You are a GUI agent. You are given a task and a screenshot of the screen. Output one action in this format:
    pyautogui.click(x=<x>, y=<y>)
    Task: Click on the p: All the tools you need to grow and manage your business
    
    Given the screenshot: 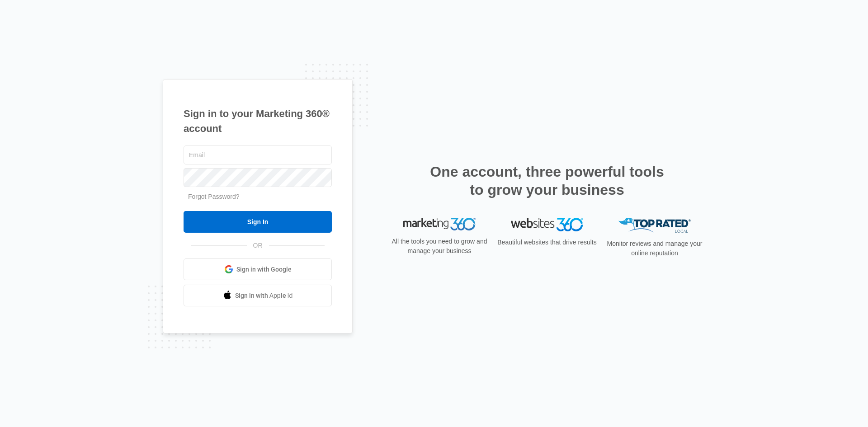 What is the action you would take?
    pyautogui.click(x=439, y=247)
    